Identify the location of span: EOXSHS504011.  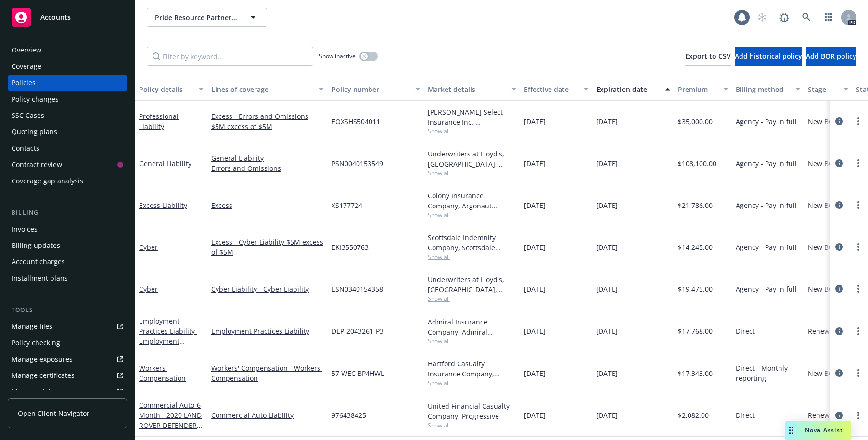
(356, 121).